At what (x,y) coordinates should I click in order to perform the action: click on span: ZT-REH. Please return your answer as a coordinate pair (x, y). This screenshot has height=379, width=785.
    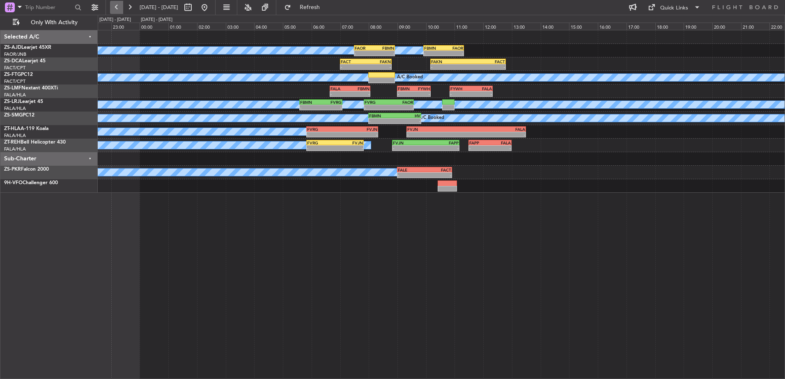
    Looking at the image, I should click on (12, 142).